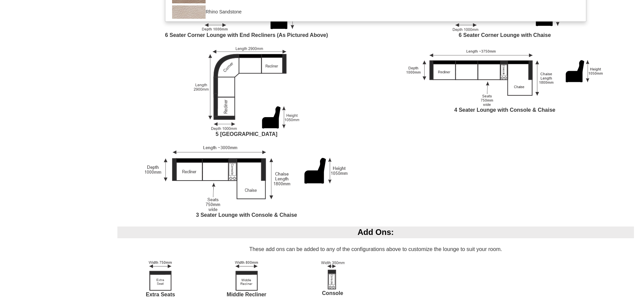 This screenshot has height=298, width=644. I want to click on img: 4 Seater Lounge with Console & Chaise, so click(505, 77).